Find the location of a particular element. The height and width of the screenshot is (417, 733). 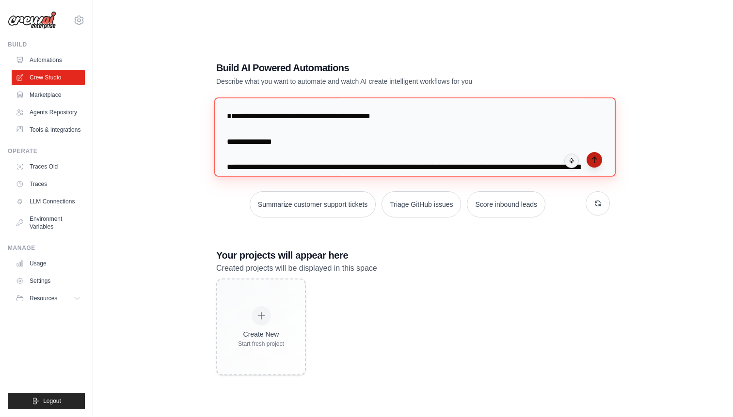

a: Settings is located at coordinates (48, 281).